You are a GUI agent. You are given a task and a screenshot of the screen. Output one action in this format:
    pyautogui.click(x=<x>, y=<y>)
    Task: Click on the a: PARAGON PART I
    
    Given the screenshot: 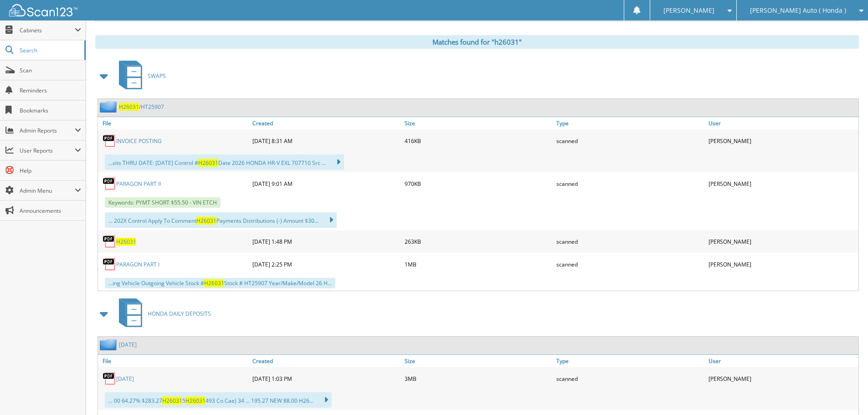 What is the action you would take?
    pyautogui.click(x=137, y=264)
    